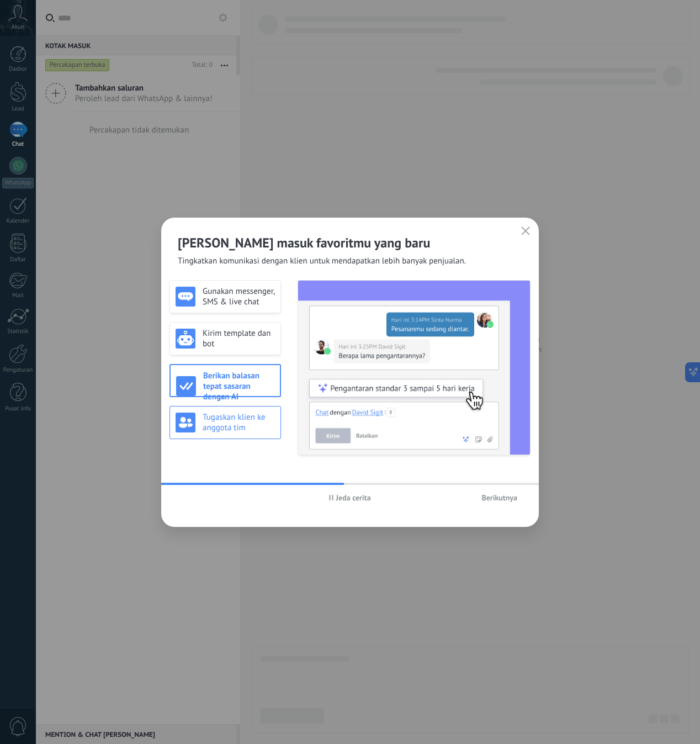  What do you see at coordinates (322, 261) in the screenshot?
I see `span: Tingkatkan komunikasi dengan klien untuk mendapatkan lebih banyak penjualan.` at bounding box center [322, 261].